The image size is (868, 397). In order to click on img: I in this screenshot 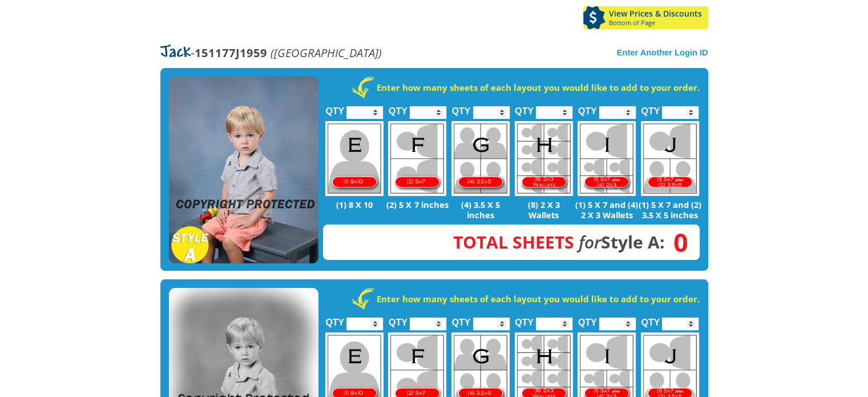, I will do `click(606, 158)`.